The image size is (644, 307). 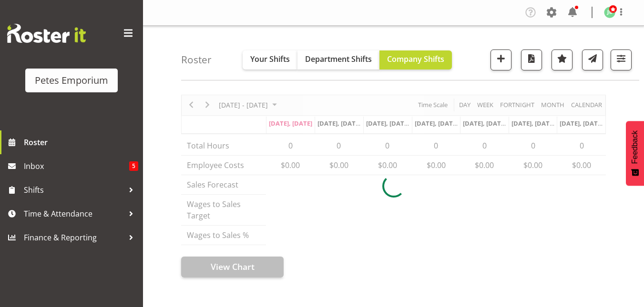 I want to click on div: Petes Emporium, so click(x=71, y=81).